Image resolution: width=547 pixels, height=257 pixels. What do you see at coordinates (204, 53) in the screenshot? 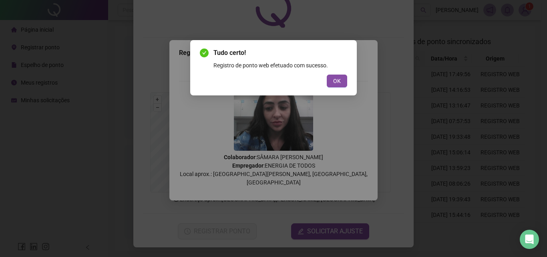
I see `span: check-circle` at bounding box center [204, 53].